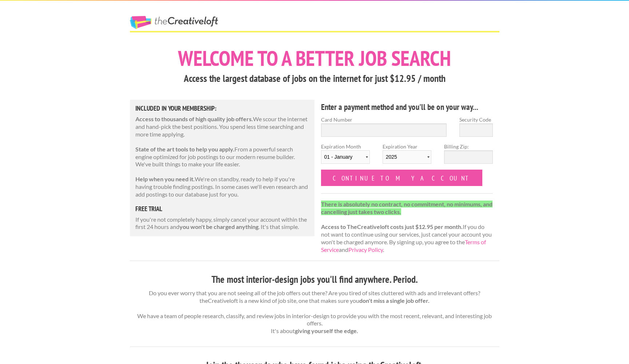  I want to click on strong: don't miss a single job offer., so click(395, 300).